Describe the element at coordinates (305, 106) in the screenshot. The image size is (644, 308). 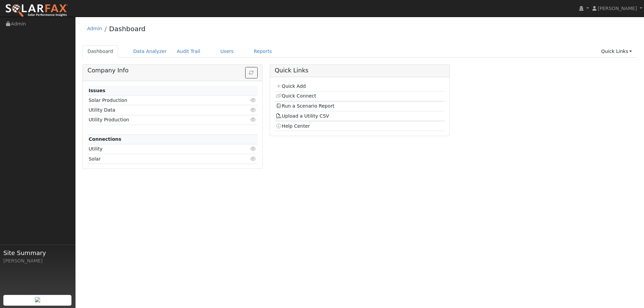
I see `a: Run a Scenario Report` at that location.